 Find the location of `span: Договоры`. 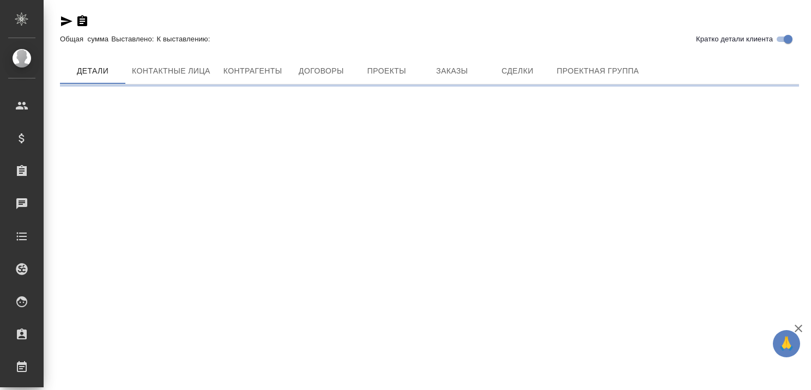

span: Договоры is located at coordinates (321, 71).